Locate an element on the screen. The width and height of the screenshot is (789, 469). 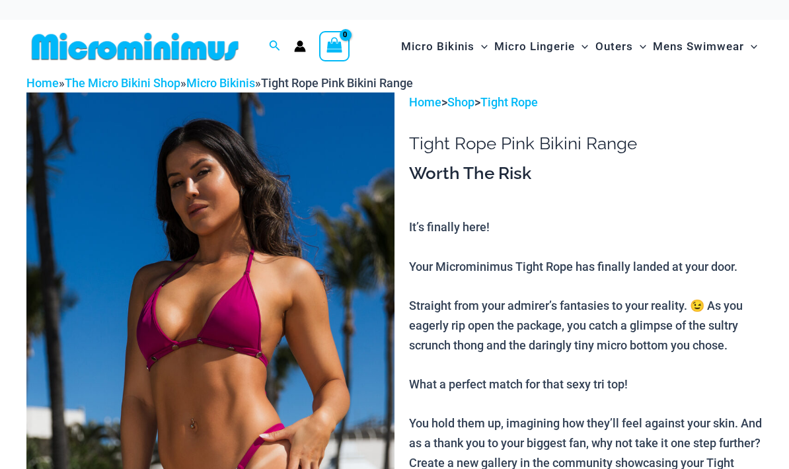
a: Search icon link is located at coordinates (275, 46).